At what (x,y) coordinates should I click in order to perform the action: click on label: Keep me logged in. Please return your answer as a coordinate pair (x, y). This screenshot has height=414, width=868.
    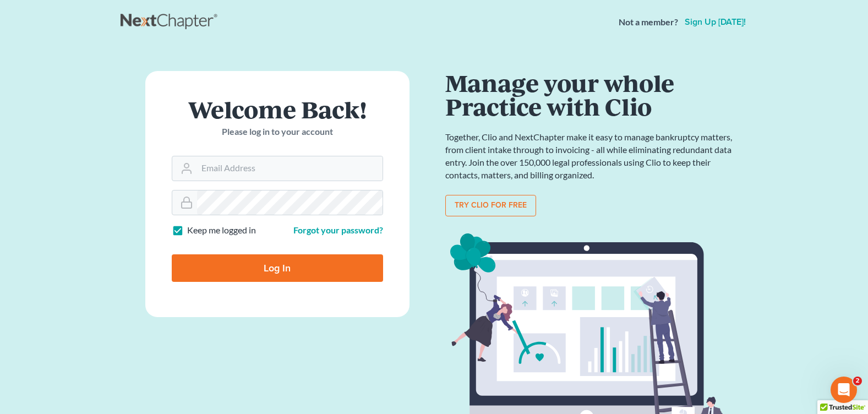
    Looking at the image, I should click on (221, 230).